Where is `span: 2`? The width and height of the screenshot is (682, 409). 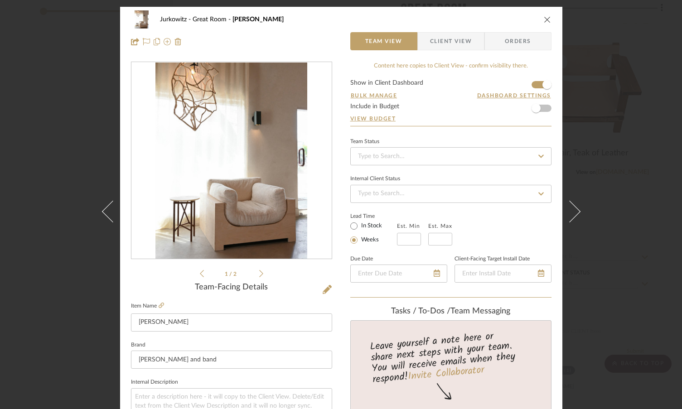 span: 2 is located at coordinates (236, 274).